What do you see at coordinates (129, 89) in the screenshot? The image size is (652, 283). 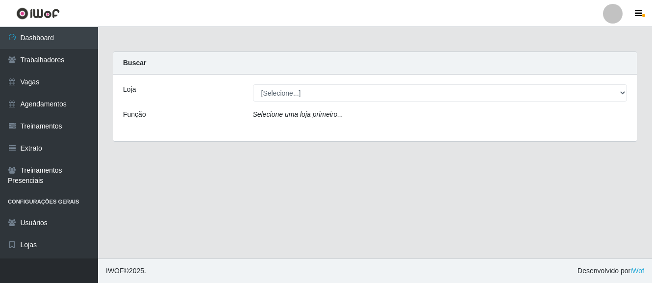 I see `label: Loja` at bounding box center [129, 89].